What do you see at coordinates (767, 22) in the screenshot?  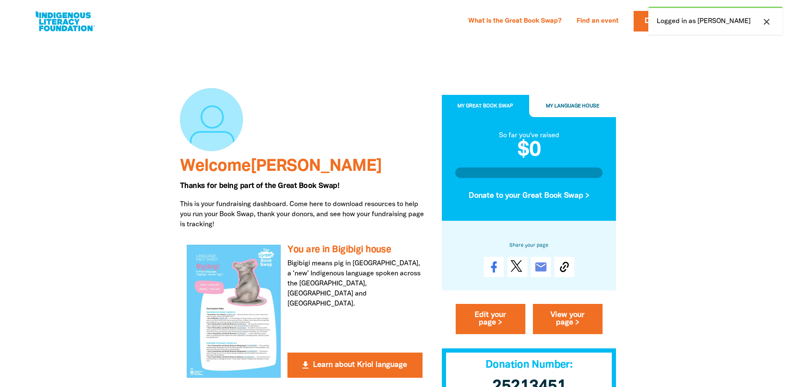 I see `i: close` at bounding box center [767, 22].